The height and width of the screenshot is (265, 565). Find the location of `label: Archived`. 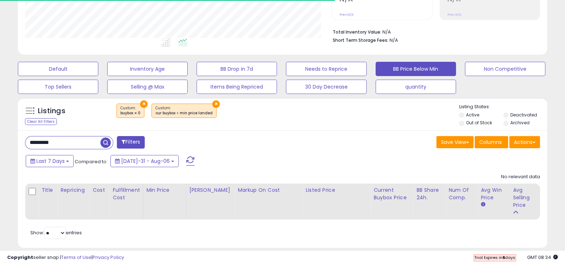

label: Archived is located at coordinates (520, 122).